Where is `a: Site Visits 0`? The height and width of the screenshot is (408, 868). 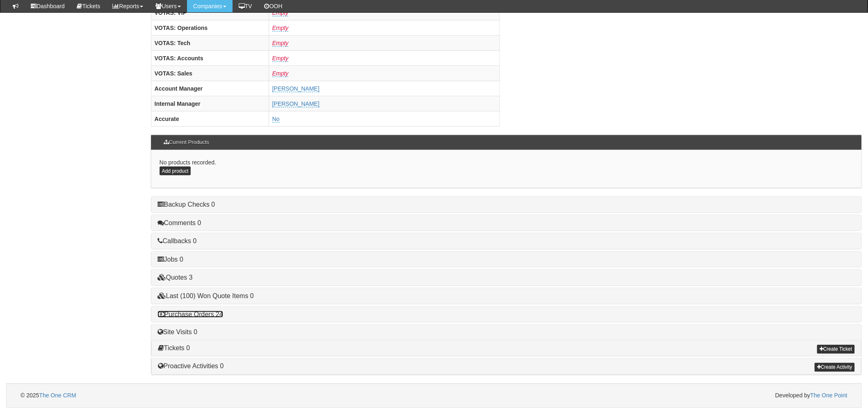
a: Site Visits 0 is located at coordinates (177, 332).